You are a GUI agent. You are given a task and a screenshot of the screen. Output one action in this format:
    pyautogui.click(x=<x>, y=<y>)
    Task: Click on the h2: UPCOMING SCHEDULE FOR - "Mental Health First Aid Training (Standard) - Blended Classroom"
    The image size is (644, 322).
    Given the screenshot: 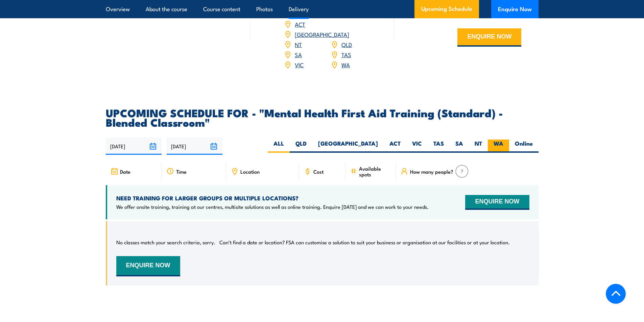 What is the action you would take?
    pyautogui.click(x=322, y=117)
    